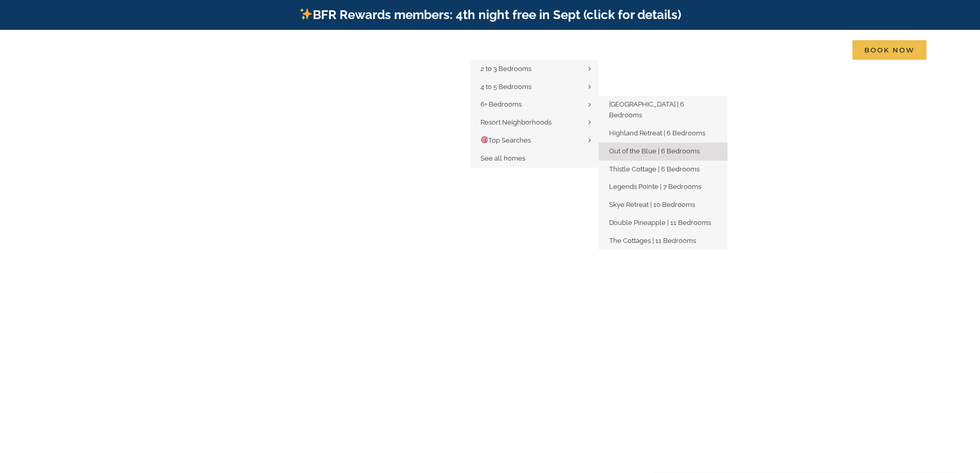  What do you see at coordinates (599, 50) in the screenshot?
I see `a: Things to do` at bounding box center [599, 50].